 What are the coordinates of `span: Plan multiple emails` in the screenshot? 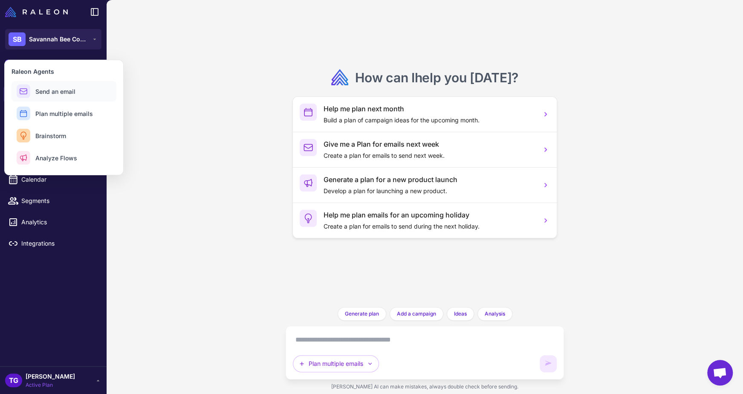 It's located at (64, 113).